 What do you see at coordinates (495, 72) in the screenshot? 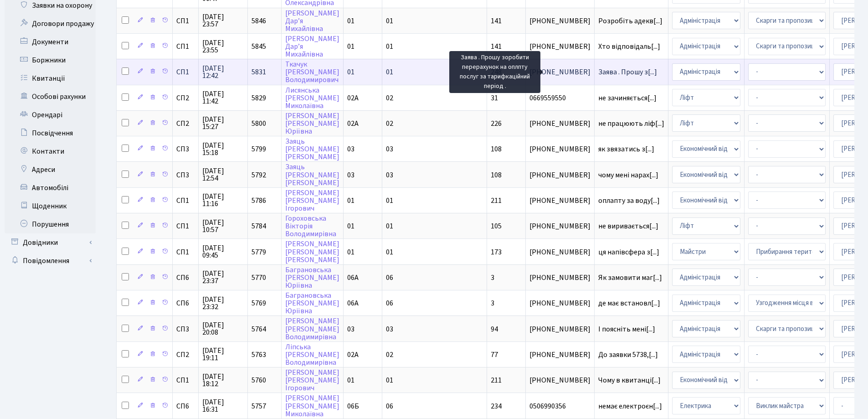
I see `div: Заява . Прошу зоробити перерахунок на оплпту послуг за тарифкаційний період .` at bounding box center [495, 72].